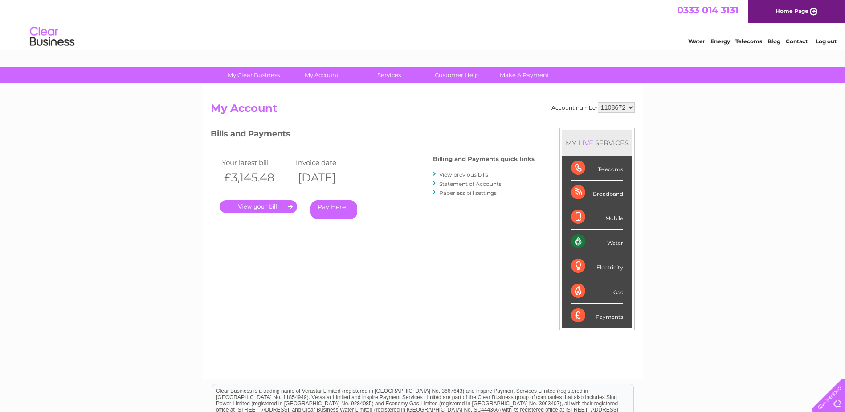  I want to click on a: My Clear Business, so click(253, 75).